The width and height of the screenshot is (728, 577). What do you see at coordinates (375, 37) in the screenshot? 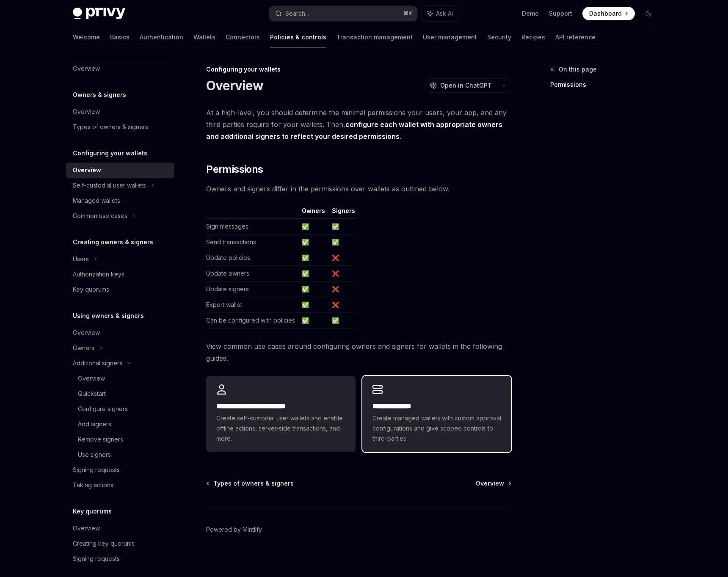
I see `a: Transaction management` at bounding box center [375, 37].